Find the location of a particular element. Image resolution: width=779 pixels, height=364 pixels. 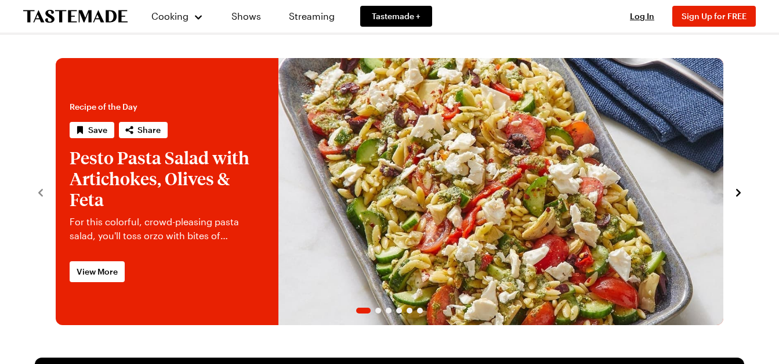

span: Cooking is located at coordinates (170, 16).